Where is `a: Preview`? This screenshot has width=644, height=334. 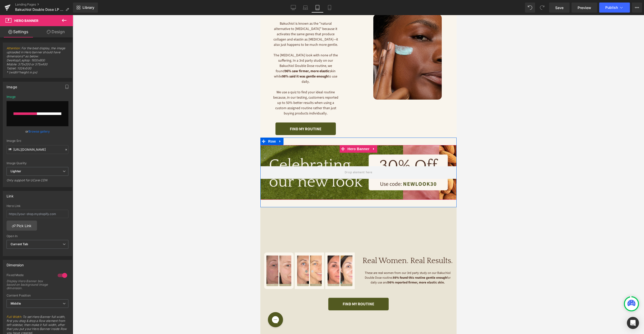 a: Preview is located at coordinates (584, 8).